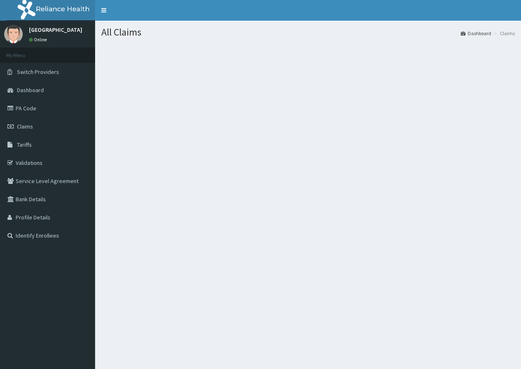  I want to click on li: Claims, so click(503, 33).